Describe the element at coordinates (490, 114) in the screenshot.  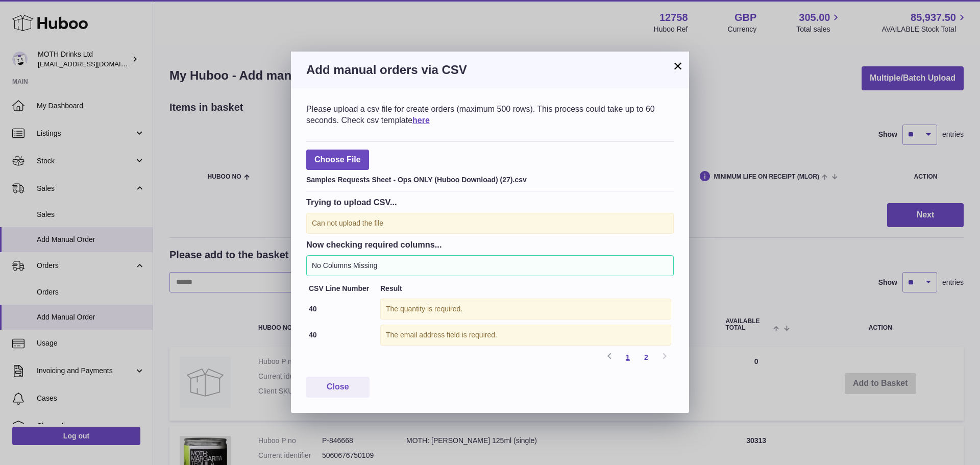
I see `div: Please upload a csv file for create orders (maximum 500 rows). This process could take up to 60 s...` at that location.